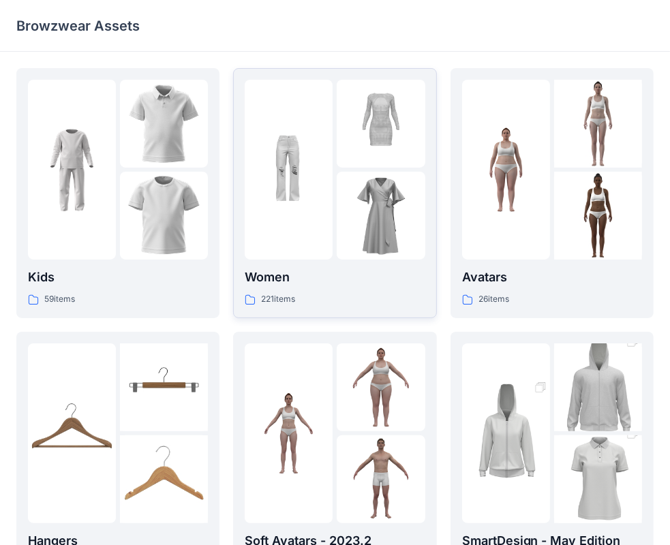  Describe the element at coordinates (118, 193) in the screenshot. I see `a: folder 1folder 2folder 3Kids59items` at that location.